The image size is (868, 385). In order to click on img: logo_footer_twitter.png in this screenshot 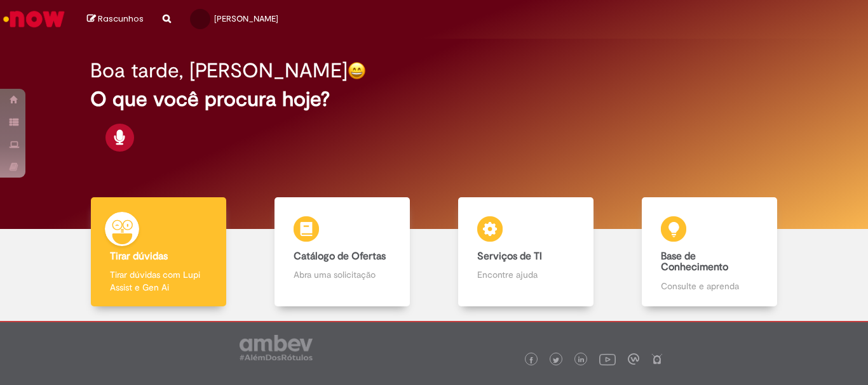, I will do `click(556, 360)`.